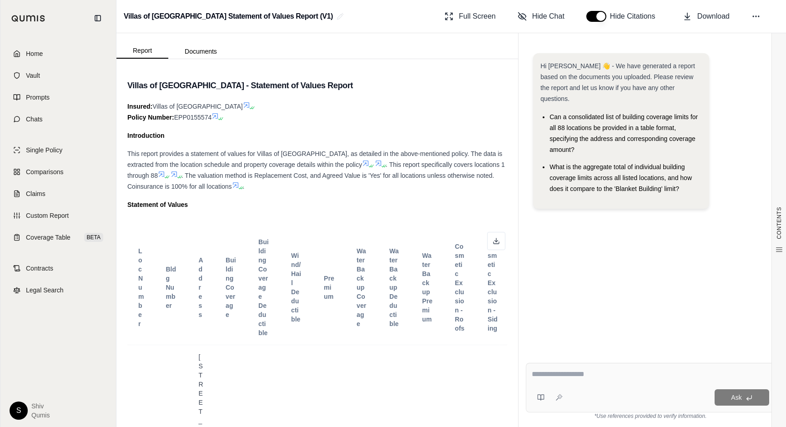 This screenshot has height=427, width=786. Describe the element at coordinates (394, 287) in the screenshot. I see `span: Water Backup Deductible` at that location.